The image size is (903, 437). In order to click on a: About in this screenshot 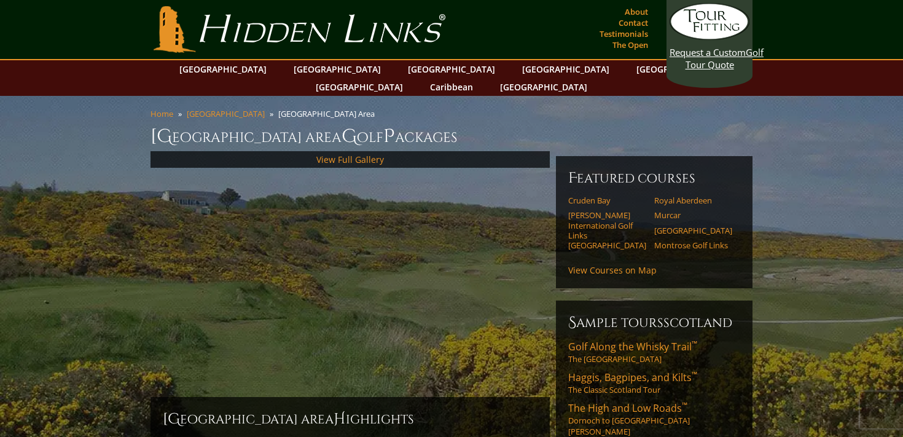, I will do `click(637, 12)`.